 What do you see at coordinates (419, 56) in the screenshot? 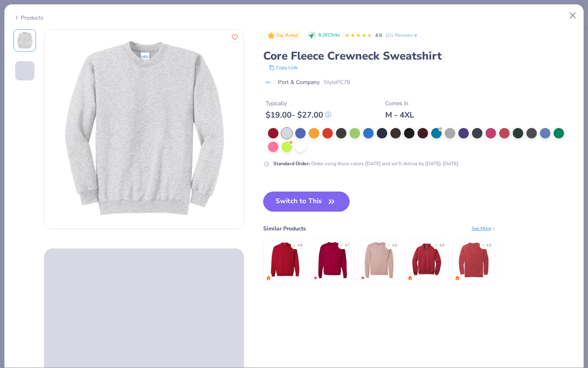
I see `div: Core Fleece Crewneck Sweatshirt` at bounding box center [419, 56].